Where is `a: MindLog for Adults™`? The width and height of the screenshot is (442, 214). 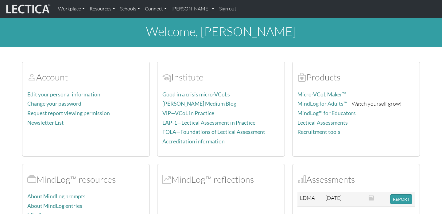 a: MindLog for Adults™ is located at coordinates (322, 103).